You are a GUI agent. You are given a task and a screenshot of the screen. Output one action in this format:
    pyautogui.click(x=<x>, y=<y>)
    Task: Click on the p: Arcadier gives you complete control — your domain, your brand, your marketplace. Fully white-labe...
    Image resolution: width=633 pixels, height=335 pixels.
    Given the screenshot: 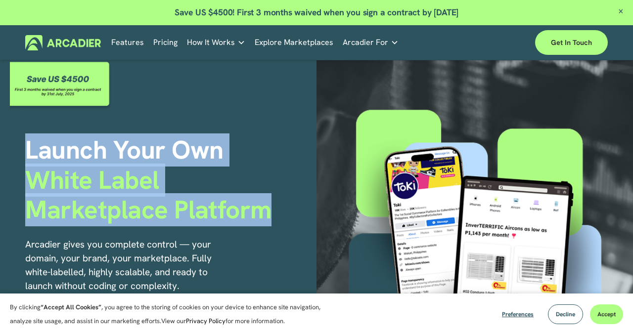 What is the action you would take?
    pyautogui.click(x=122, y=266)
    